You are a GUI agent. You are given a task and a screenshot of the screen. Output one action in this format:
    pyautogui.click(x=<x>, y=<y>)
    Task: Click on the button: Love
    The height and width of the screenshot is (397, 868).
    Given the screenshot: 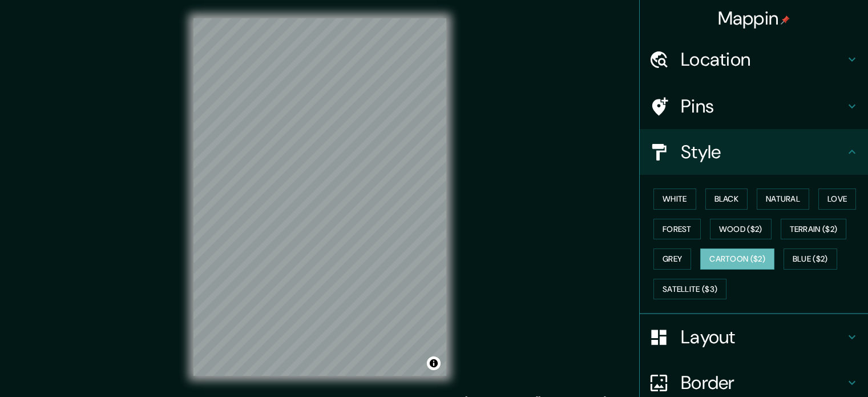 What is the action you would take?
    pyautogui.click(x=837, y=199)
    